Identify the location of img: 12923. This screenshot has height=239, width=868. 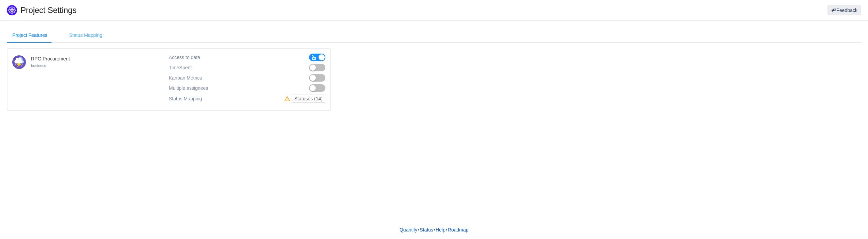
(19, 62).